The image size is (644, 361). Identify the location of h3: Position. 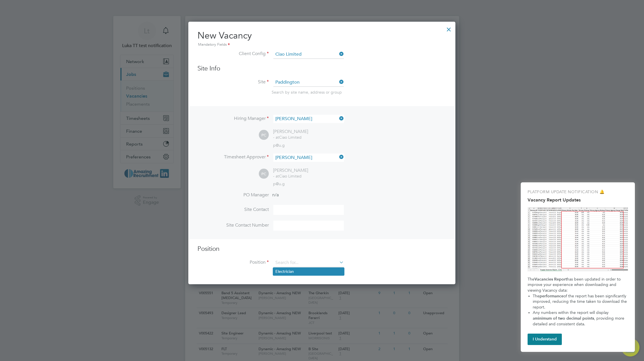
(322, 249).